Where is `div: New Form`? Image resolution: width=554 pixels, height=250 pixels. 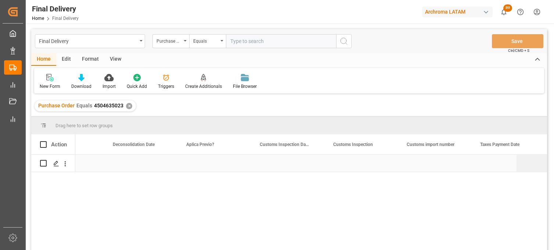
div: New Form is located at coordinates (50, 86).